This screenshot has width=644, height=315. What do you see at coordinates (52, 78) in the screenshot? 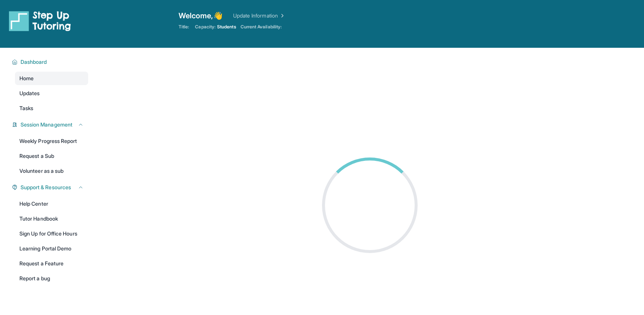
I see `a: Home` at bounding box center [52, 78].